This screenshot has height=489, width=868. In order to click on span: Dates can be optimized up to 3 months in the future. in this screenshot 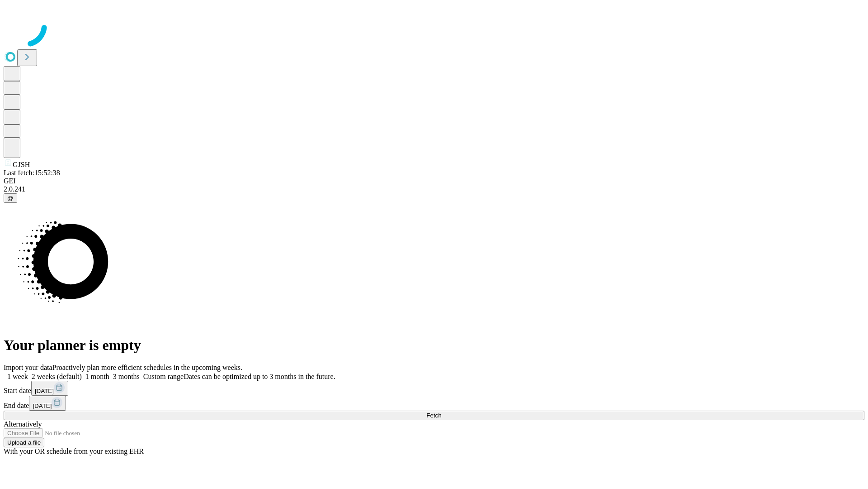, I will do `click(259, 376)`.